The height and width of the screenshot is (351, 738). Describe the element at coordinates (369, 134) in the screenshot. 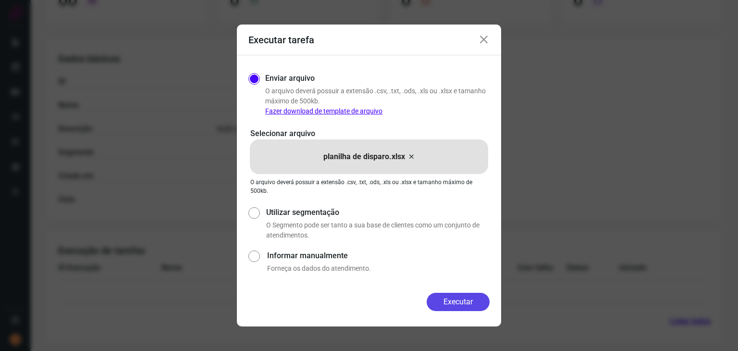

I see `p: Selecionar arquivo` at that location.